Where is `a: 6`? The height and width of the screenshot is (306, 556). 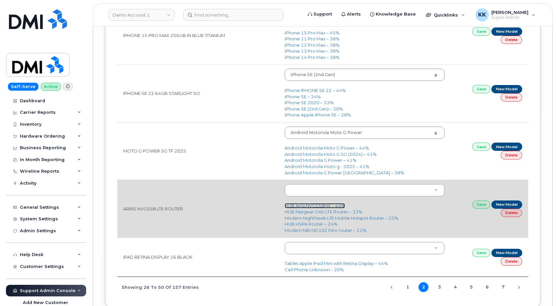 a: 6 is located at coordinates (487, 287).